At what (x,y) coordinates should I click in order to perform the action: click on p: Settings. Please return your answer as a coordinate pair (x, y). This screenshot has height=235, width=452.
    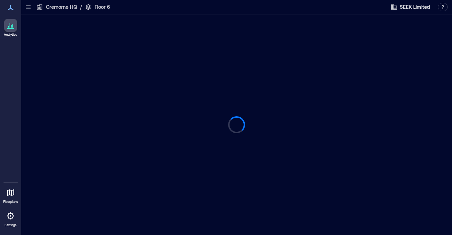
    Looking at the image, I should click on (11, 225).